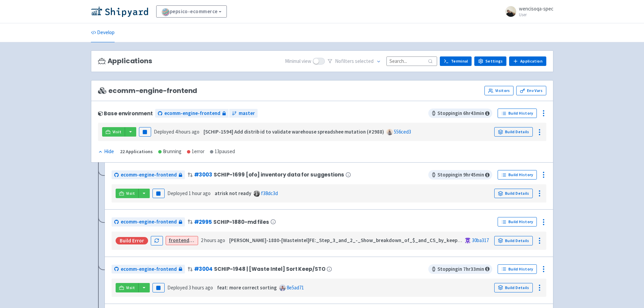 The width and height of the screenshot is (644, 308). Describe the element at coordinates (460, 113) in the screenshot. I see `span: Stopping in 6 hr 43 min` at that location.